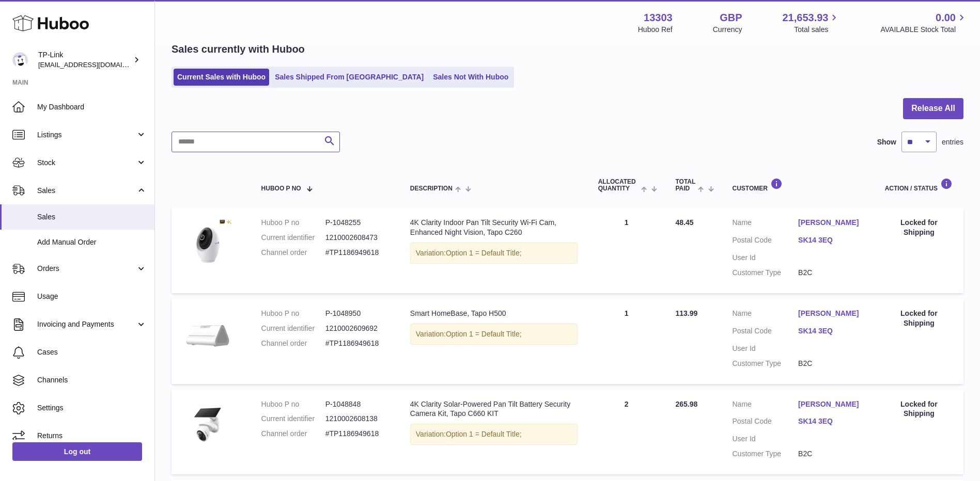  I want to click on span: Total paid, so click(685, 185).